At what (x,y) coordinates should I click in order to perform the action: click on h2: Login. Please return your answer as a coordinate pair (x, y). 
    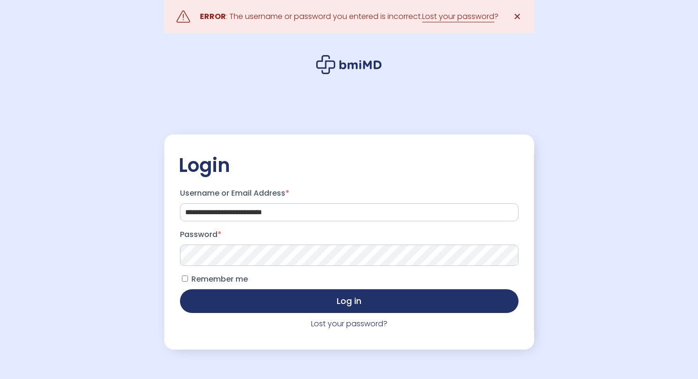
    Looking at the image, I should click on (349, 165).